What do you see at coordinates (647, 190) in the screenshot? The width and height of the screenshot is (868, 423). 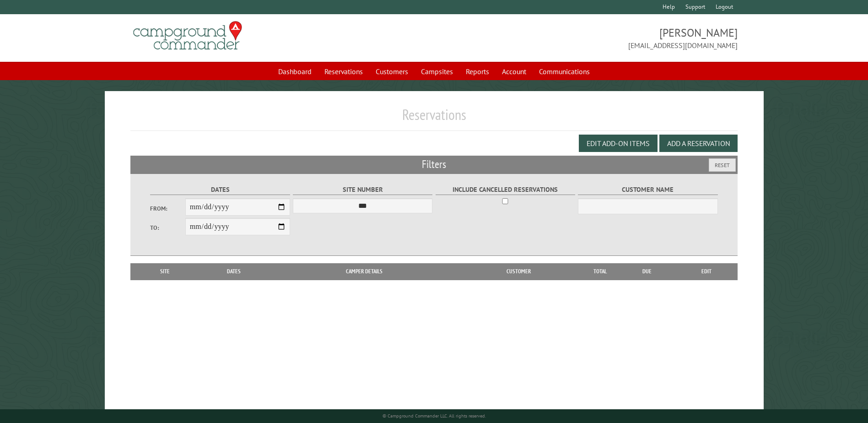 I see `label: Customer Name` at bounding box center [647, 190].